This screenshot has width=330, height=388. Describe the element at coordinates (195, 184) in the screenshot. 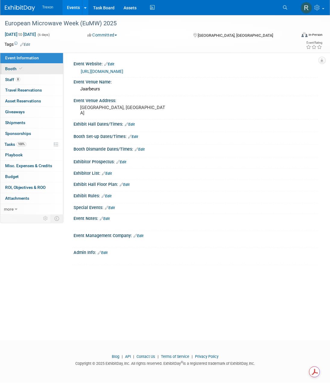

I see `div: Exhibit Hall Floor Plan:` at that location.